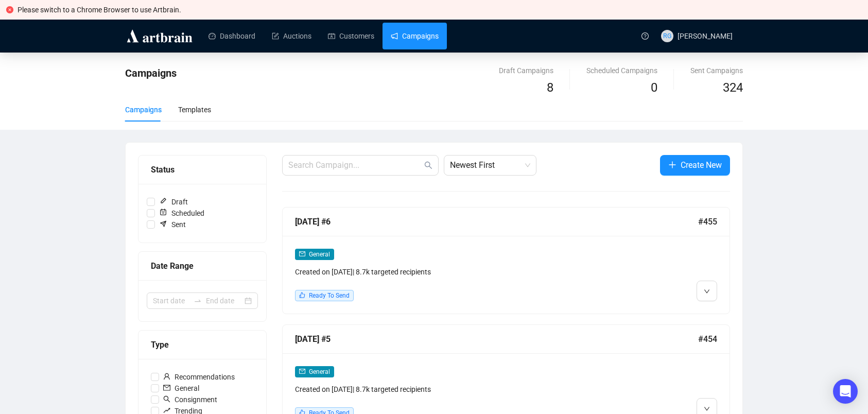  What do you see at coordinates (143, 110) in the screenshot?
I see `div: Campaigns` at bounding box center [143, 110].